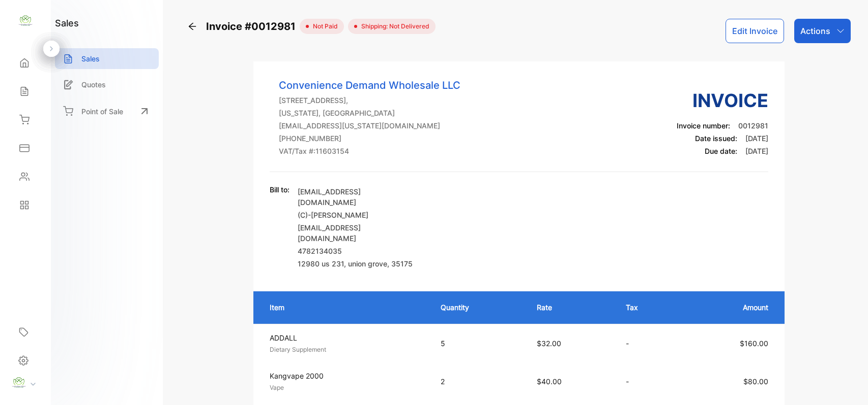 Image resolution: width=868 pixels, height=405 pixels. I want to click on a: Point of Sale, so click(107, 111).